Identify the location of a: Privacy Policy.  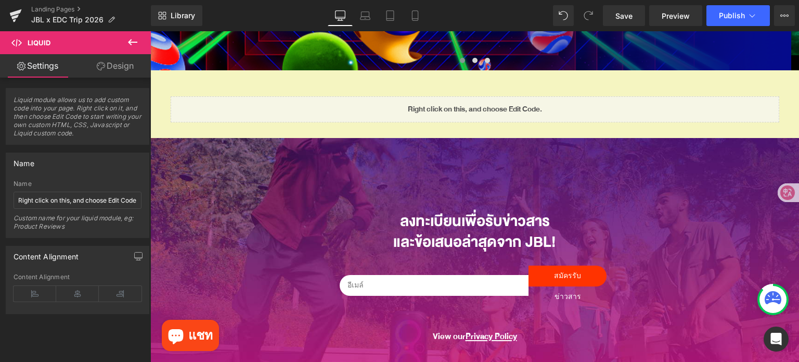
(341, 305).